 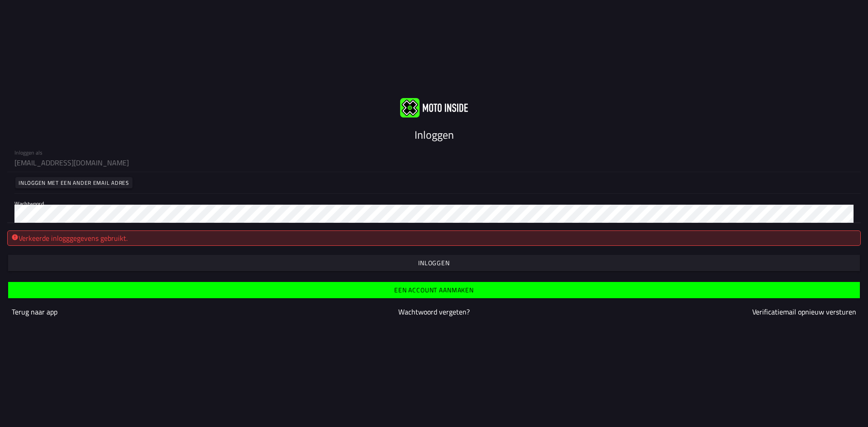 What do you see at coordinates (74, 183) in the screenshot?
I see `ion-button: Inloggen met een ander email adres` at bounding box center [74, 183].